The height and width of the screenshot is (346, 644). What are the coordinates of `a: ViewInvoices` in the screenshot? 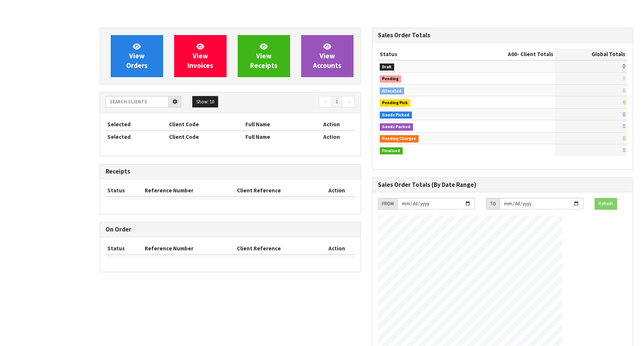 It's located at (200, 56).